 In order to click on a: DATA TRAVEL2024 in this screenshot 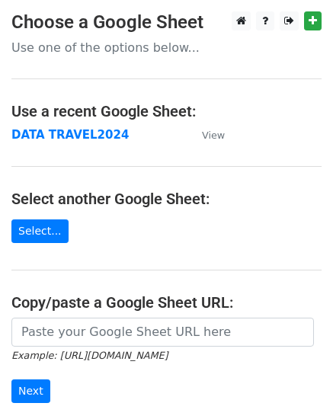, I will do `click(70, 135)`.